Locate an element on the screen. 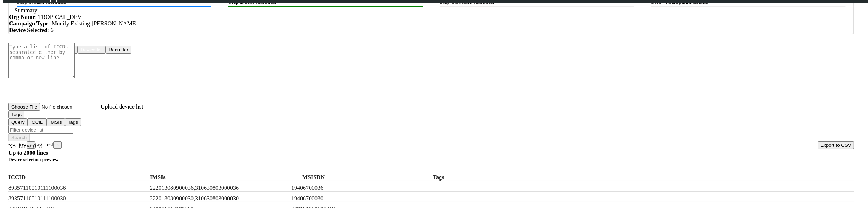 The image size is (868, 208). label: ICCID is located at coordinates (51, 178).